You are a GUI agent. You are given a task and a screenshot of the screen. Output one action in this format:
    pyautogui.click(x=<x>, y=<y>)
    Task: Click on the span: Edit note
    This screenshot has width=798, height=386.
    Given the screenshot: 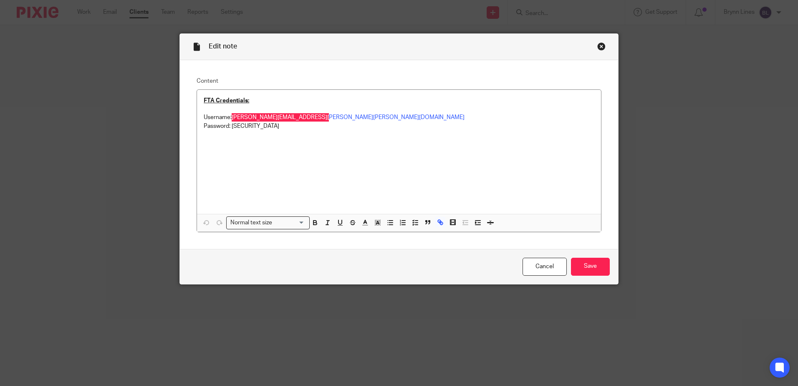 What is the action you would take?
    pyautogui.click(x=223, y=46)
    